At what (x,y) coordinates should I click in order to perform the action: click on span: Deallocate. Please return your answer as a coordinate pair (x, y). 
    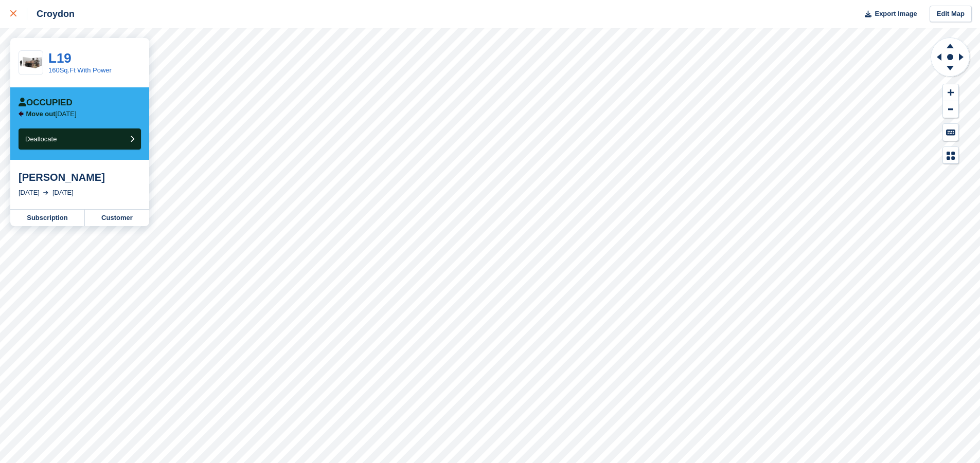
    Looking at the image, I should click on (40, 139).